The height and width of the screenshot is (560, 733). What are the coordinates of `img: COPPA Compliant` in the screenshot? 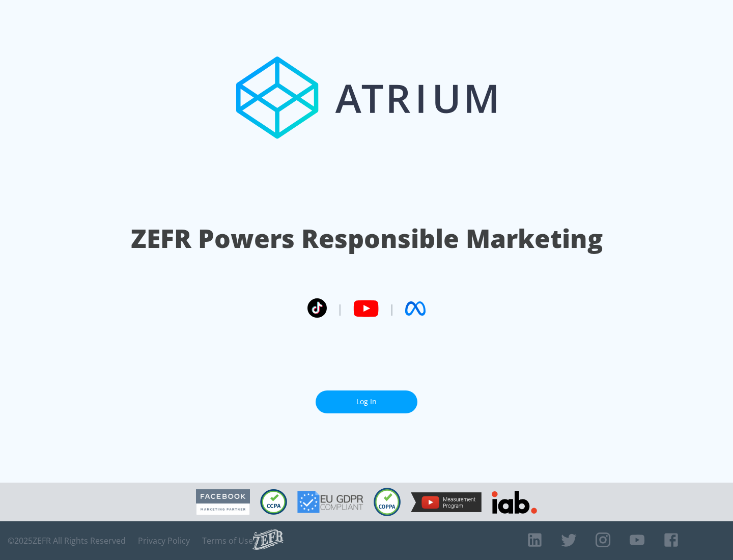 It's located at (387, 502).